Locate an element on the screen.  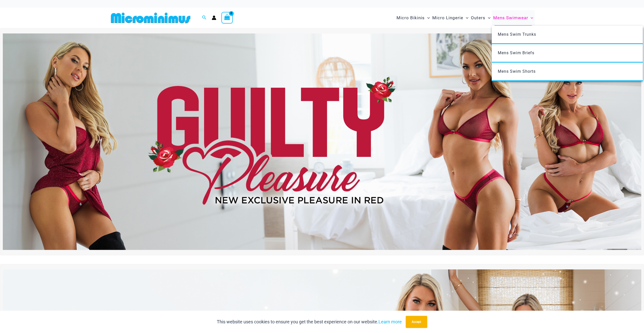
span: Mens Swim Shorts is located at coordinates (516, 71).